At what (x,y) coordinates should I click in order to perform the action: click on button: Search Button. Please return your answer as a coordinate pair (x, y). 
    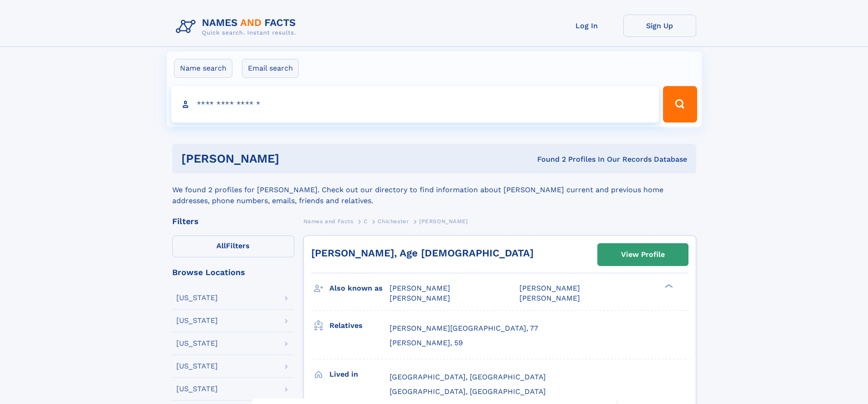
    Looking at the image, I should click on (680, 104).